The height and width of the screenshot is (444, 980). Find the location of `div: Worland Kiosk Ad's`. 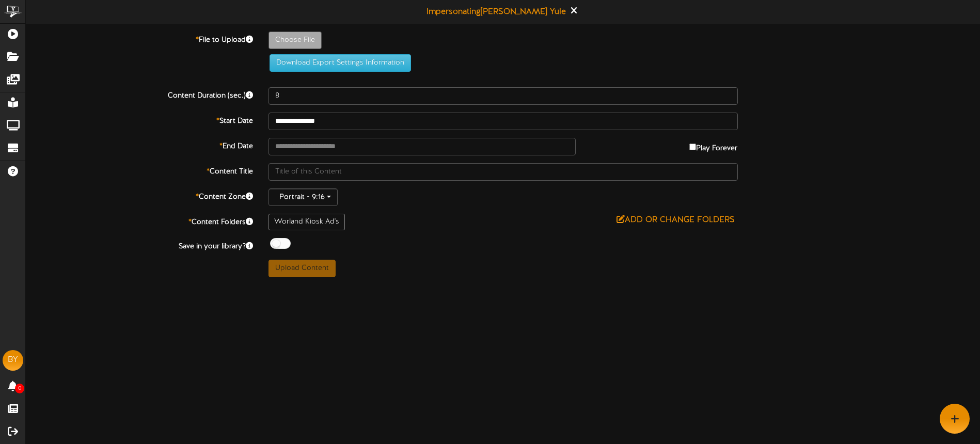

div: Worland Kiosk Ad's is located at coordinates (307, 222).